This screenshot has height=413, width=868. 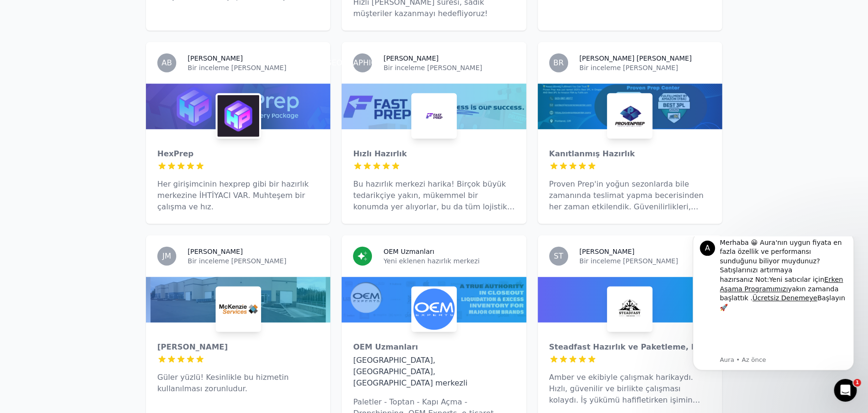 What do you see at coordinates (118, 43) in the screenshot?
I see `font: Yeni satıcılar için` at bounding box center [118, 43].